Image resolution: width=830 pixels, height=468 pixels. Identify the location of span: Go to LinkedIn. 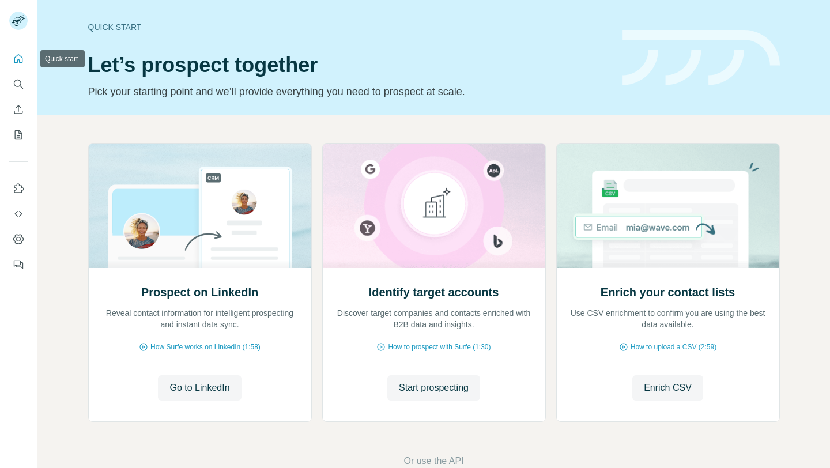
(199, 388).